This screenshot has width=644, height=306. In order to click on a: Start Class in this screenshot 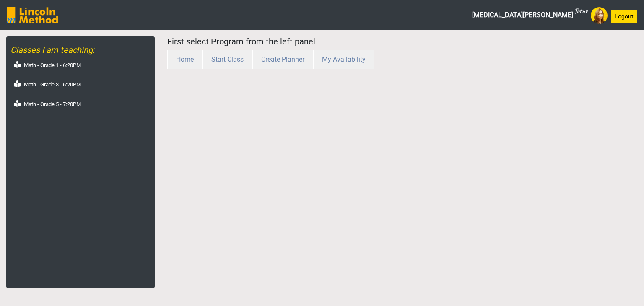, I will do `click(227, 59)`.